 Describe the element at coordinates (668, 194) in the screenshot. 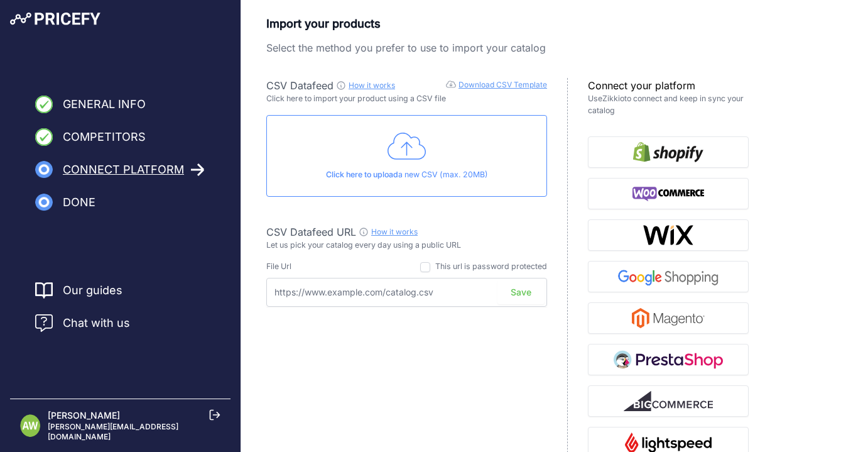

I see `img: WooCommerce` at that location.